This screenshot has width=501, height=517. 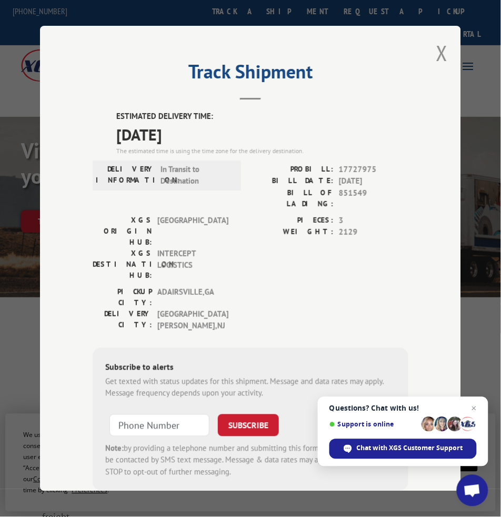 What do you see at coordinates (122, 231) in the screenshot?
I see `label: XGS ORIGIN HUB:` at bounding box center [122, 231].